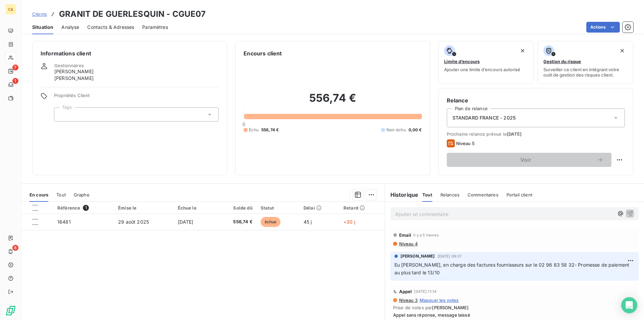 The width and height of the screenshot is (644, 320). What do you see at coordinates (408, 243) in the screenshot?
I see `span: Niveau 4` at bounding box center [408, 243].